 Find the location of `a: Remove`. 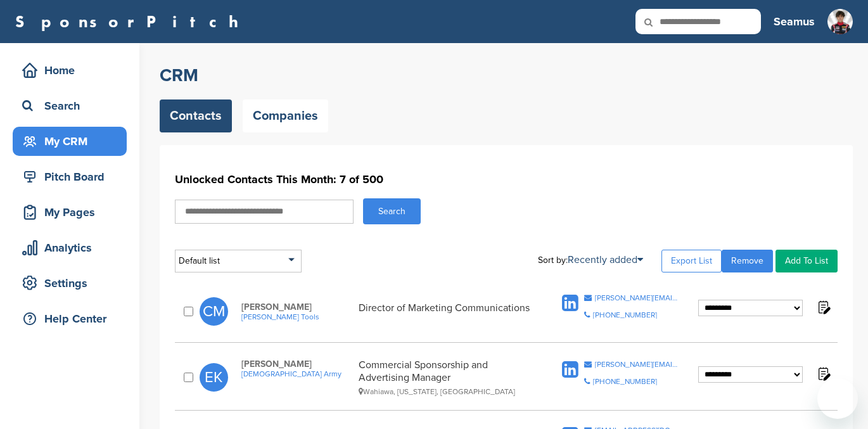

a: Remove is located at coordinates (747, 261).